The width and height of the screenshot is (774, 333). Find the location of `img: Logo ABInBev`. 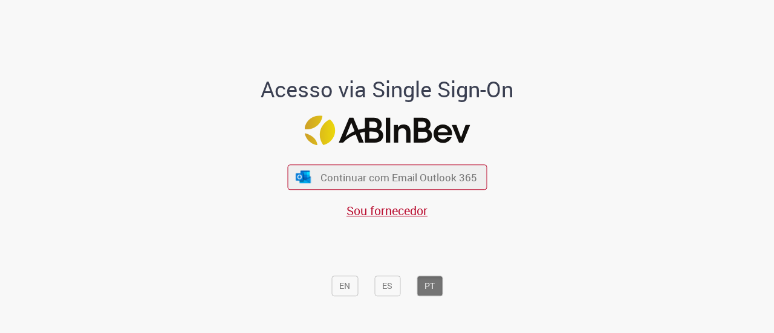

img: Logo ABInBev is located at coordinates (387, 130).